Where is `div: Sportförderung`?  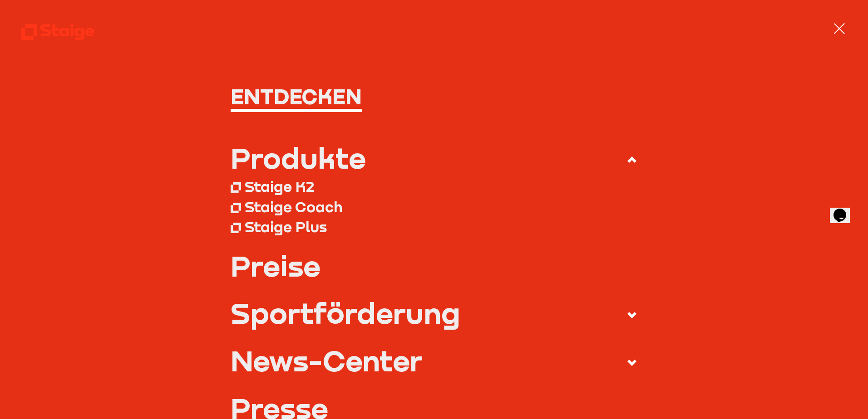 div: Sportförderung is located at coordinates (346, 312).